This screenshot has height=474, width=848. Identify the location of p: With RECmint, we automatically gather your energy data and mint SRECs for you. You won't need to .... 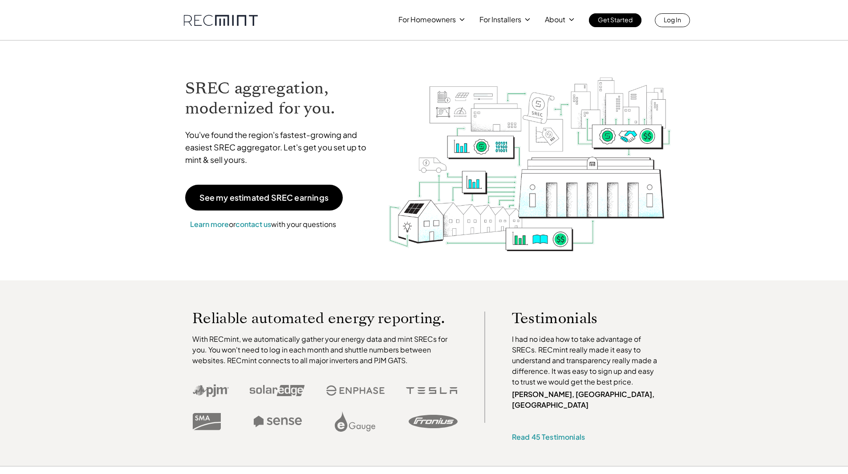
(325, 350).